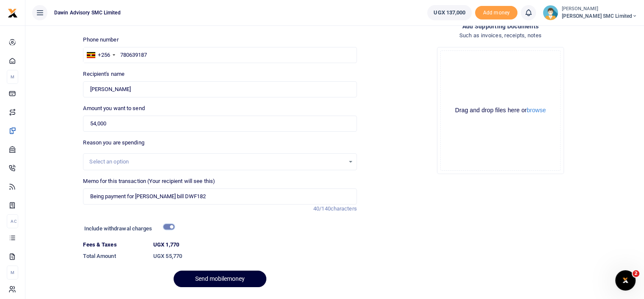 The height and width of the screenshot is (299, 644). I want to click on li: Toup your wallet, so click(496, 13).